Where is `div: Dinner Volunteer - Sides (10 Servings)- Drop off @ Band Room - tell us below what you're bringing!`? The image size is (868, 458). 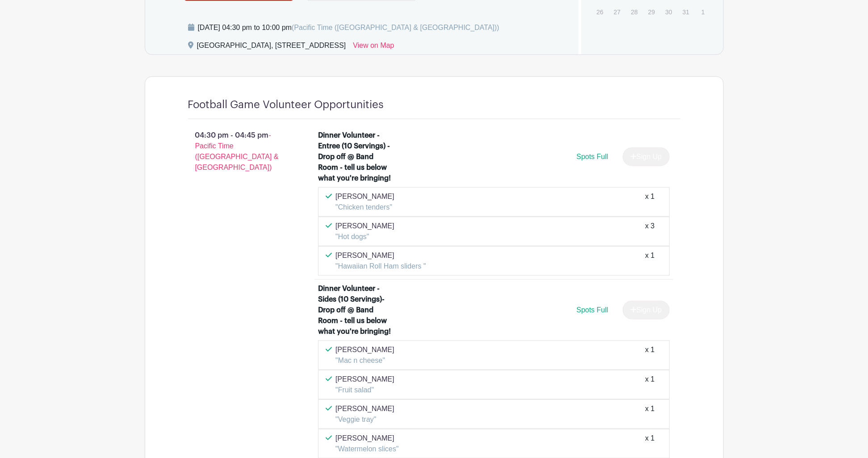
div: Dinner Volunteer - Sides (10 Servings)- Drop off @ Band Room - tell us below what you're bringing! is located at coordinates (356, 310).